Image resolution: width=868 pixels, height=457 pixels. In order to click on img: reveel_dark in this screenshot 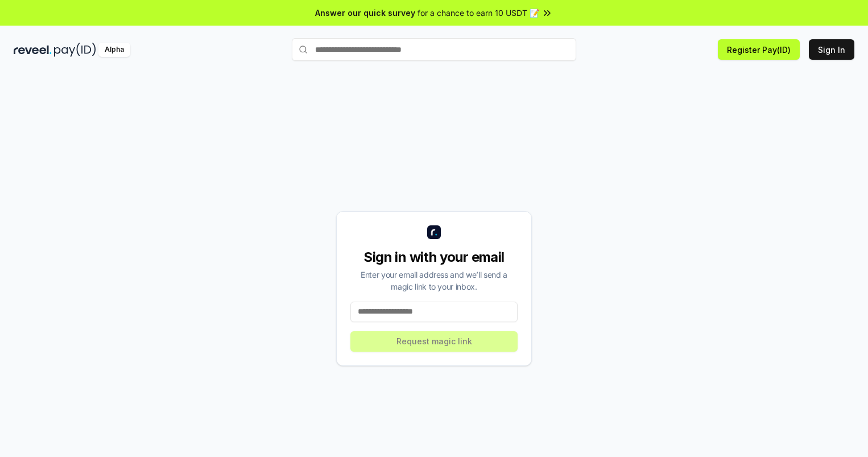, I will do `click(33, 49)`.